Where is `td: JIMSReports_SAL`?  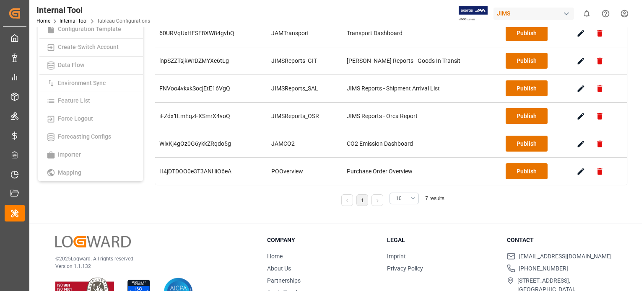 td: JIMSReports_SAL is located at coordinates (305, 88).